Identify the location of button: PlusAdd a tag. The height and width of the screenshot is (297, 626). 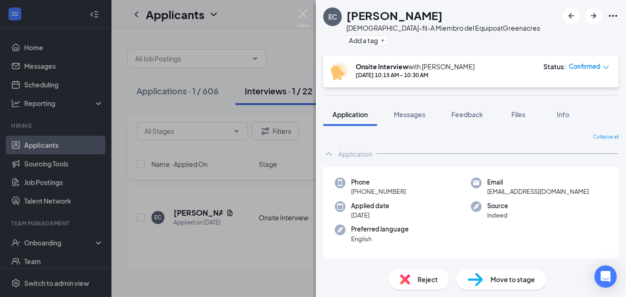
(367, 40).